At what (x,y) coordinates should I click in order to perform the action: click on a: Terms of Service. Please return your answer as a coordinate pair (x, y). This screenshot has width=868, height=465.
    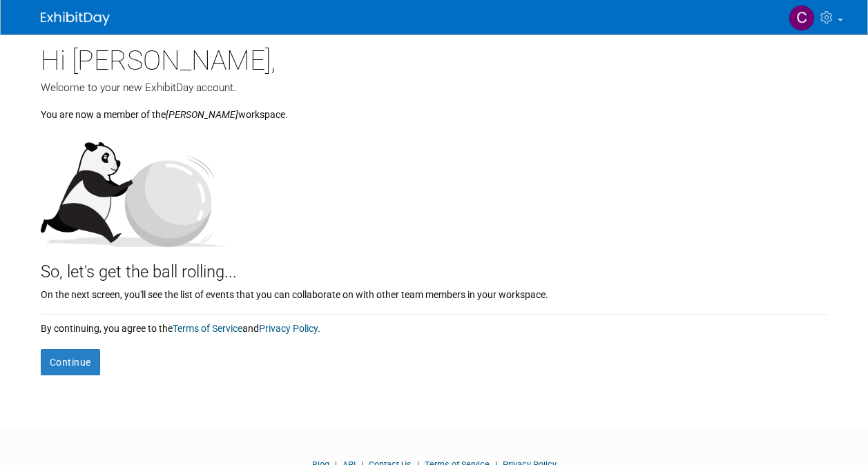
    Looking at the image, I should click on (207, 329).